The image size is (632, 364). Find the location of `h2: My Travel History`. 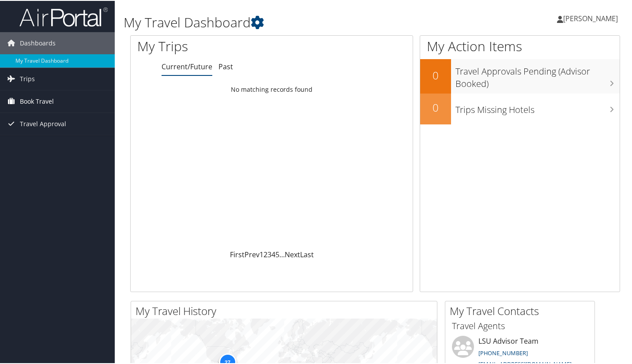

h2: My Travel History is located at coordinates (286, 310).